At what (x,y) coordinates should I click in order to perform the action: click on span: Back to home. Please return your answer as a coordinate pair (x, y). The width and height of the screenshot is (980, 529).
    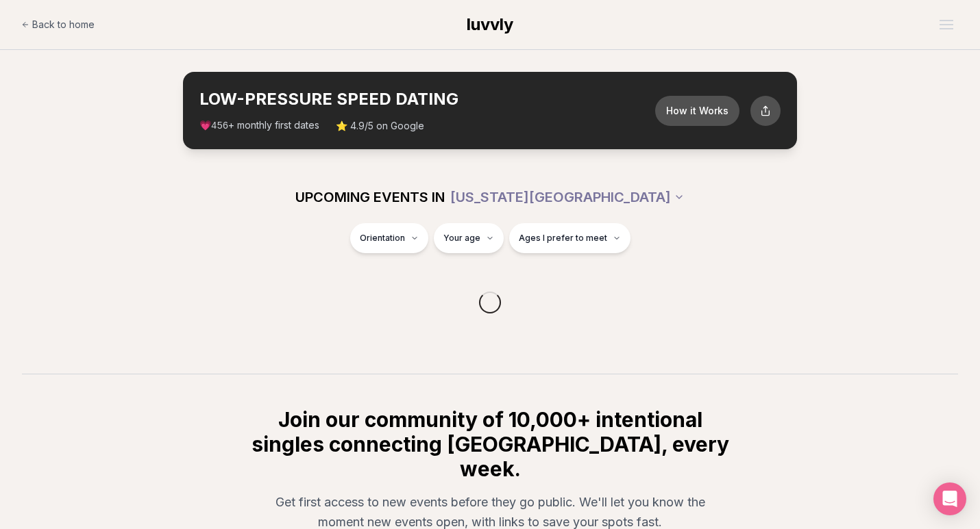
    Looking at the image, I should click on (63, 25).